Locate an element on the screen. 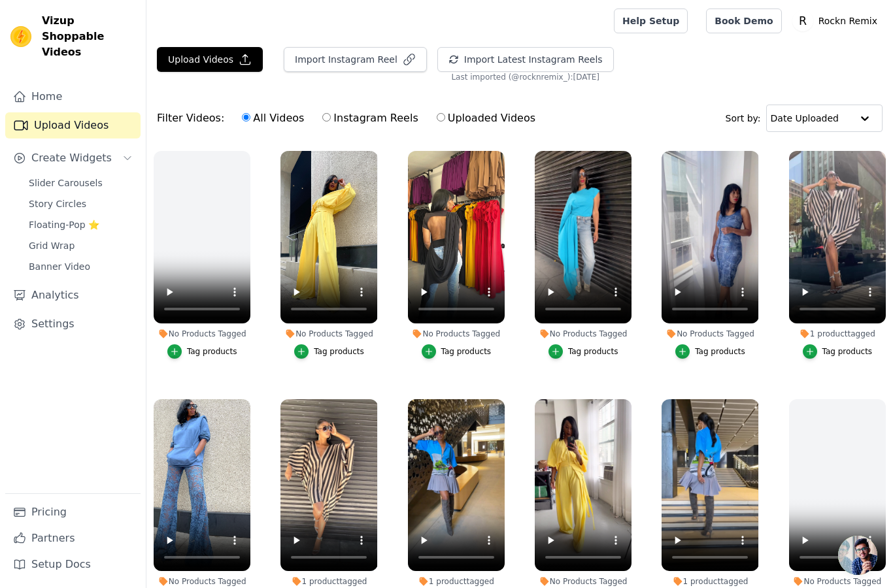 This screenshot has height=588, width=893. a: Help Setup is located at coordinates (650, 21).